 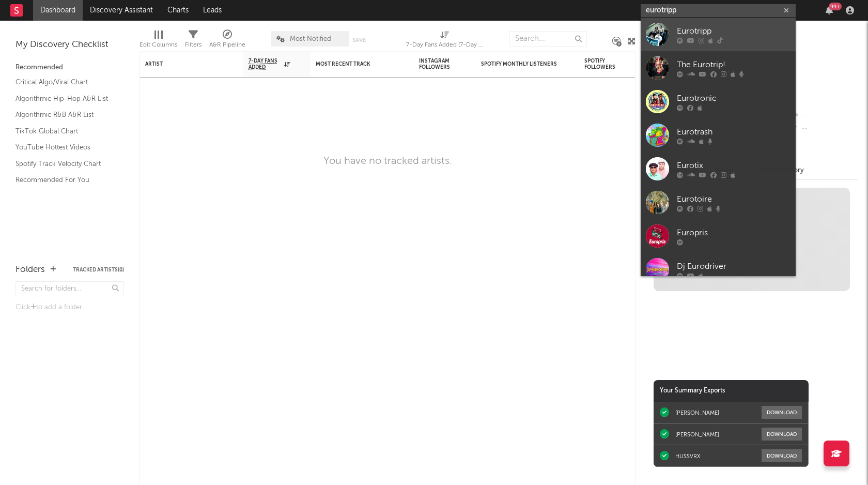 I want to click on div: Dj Eurodriver, so click(x=733, y=266).